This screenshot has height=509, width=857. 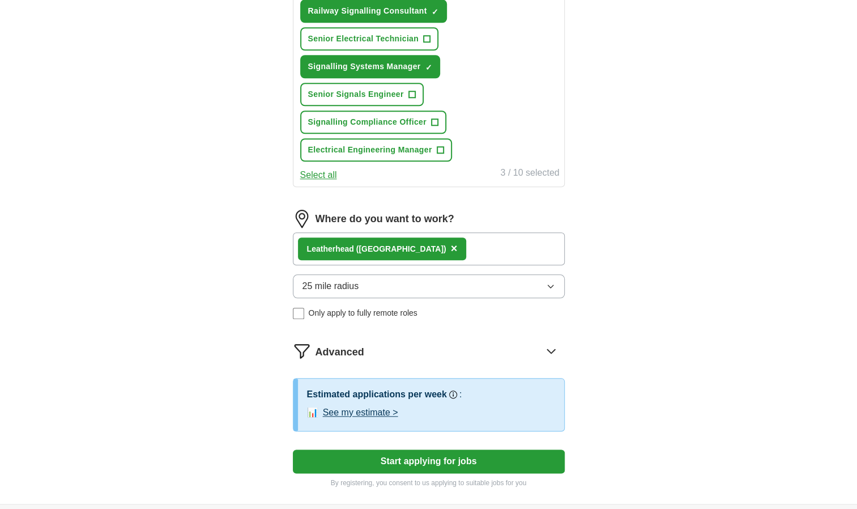 What do you see at coordinates (364, 66) in the screenshot?
I see `span: Signalling Systems Manager` at bounding box center [364, 66].